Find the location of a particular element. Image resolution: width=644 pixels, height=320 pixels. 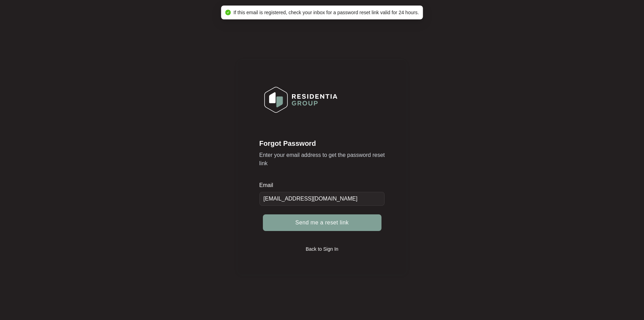

span: If this email is registered, check your inbox for a password reset link valid for 24 hours. is located at coordinates (326, 12).